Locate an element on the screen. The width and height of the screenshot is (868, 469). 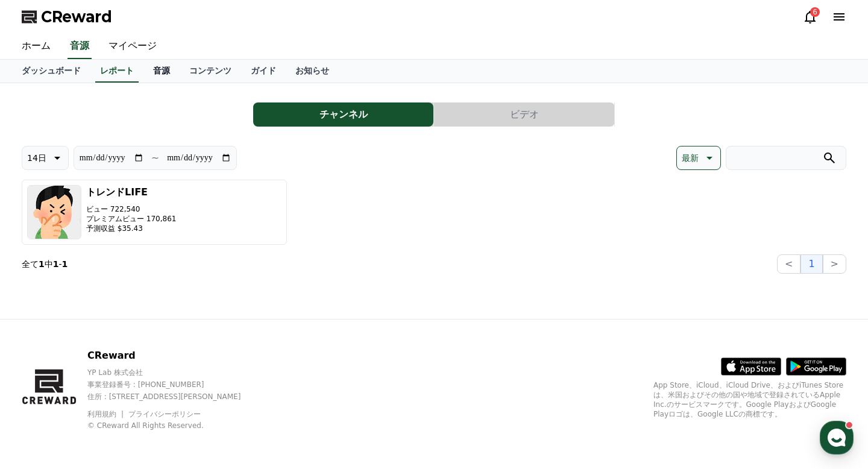
p: 14日 is located at coordinates (37, 158).